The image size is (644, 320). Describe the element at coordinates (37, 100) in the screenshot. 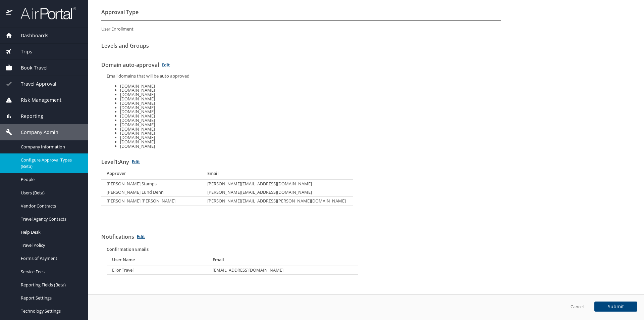

I see `span: Risk Management` at that location.